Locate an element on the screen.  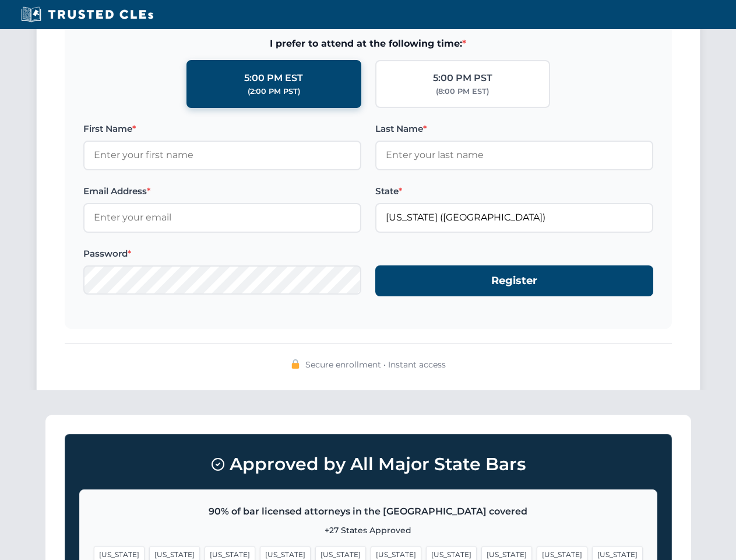
label: Email Address is located at coordinates (222, 191).